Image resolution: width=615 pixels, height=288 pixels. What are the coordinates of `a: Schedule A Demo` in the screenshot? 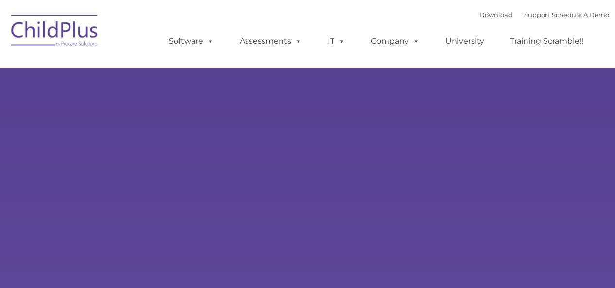 It's located at (581, 15).